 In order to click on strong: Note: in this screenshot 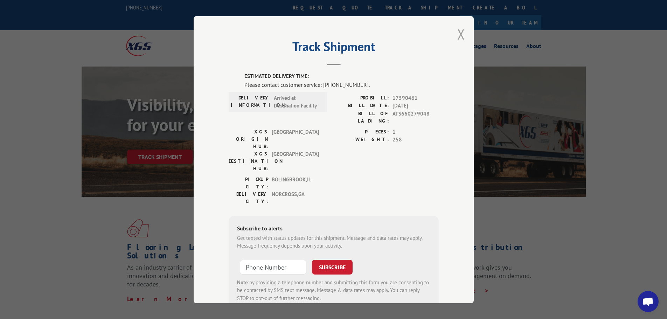, I will do `click(243, 282)`.